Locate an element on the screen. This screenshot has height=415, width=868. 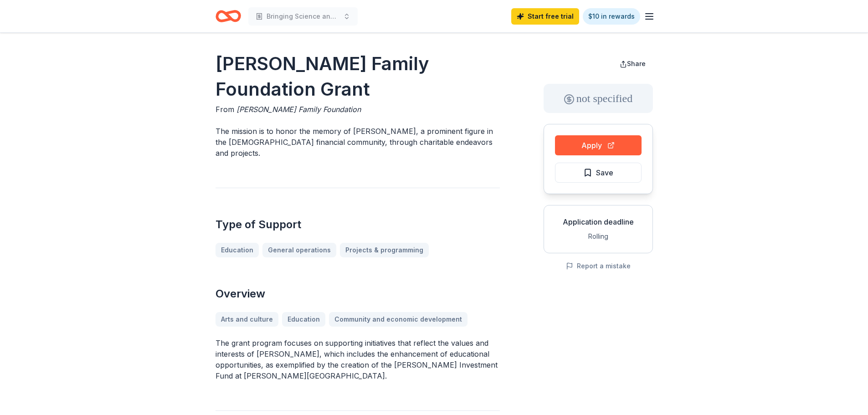
button: Save is located at coordinates (598, 173).